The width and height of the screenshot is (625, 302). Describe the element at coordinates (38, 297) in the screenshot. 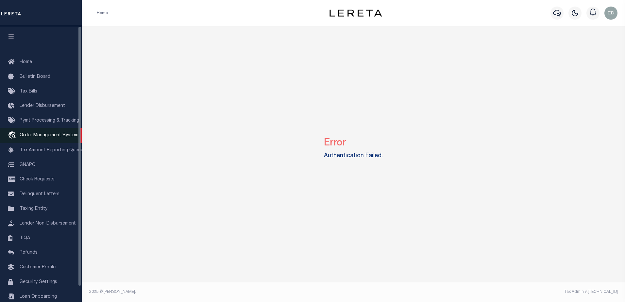

I see `span: Loan Onboarding` at that location.